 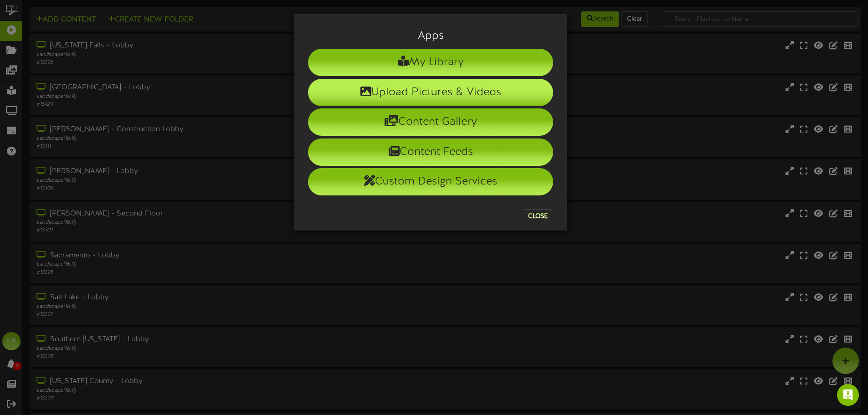 I want to click on li: Content Feeds, so click(x=431, y=152).